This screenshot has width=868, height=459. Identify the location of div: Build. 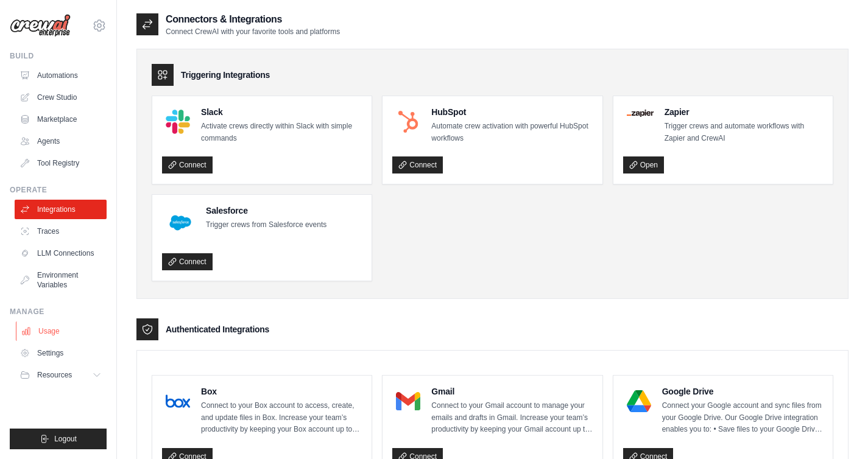
(58, 56).